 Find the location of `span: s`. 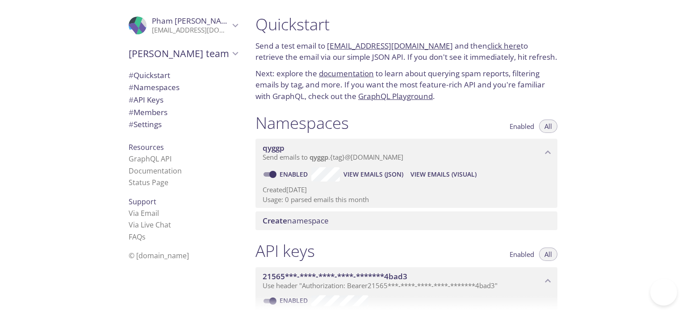

span: s is located at coordinates (144, 237).